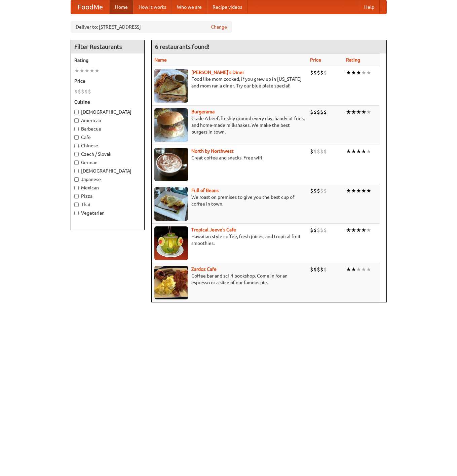 Image resolution: width=457 pixels, height=476 pixels. I want to click on a: Who we are, so click(189, 7).